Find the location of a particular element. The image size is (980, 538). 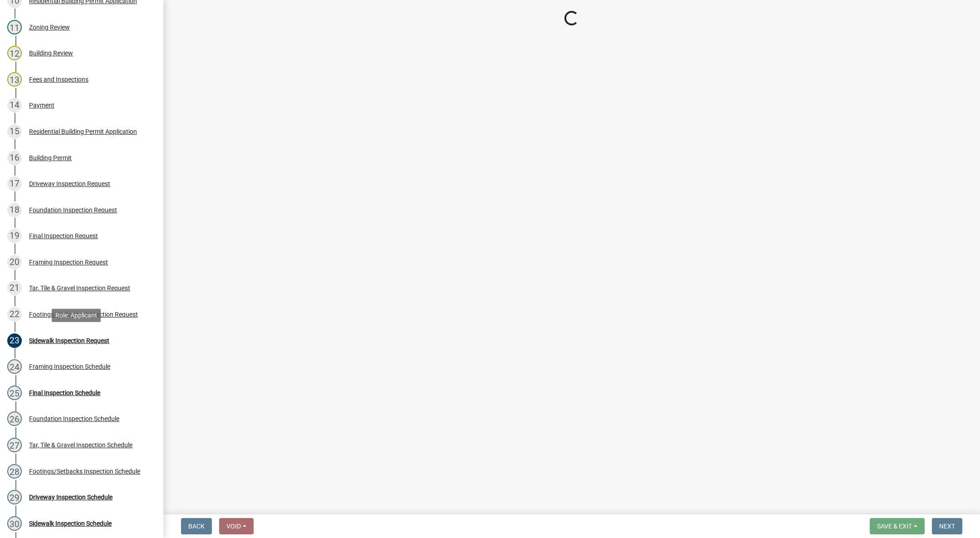

div: 16 is located at coordinates (15, 158).